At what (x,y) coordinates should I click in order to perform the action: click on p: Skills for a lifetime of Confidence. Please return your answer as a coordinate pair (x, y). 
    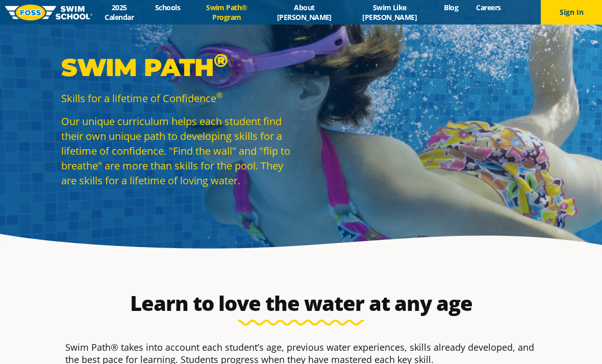
    Looking at the image, I should click on (178, 98).